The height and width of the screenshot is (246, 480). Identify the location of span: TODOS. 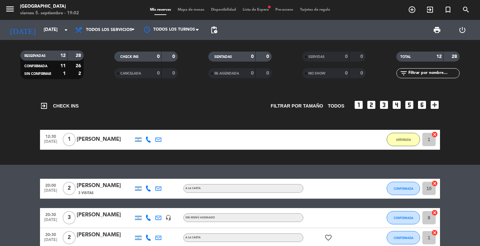
(336, 106).